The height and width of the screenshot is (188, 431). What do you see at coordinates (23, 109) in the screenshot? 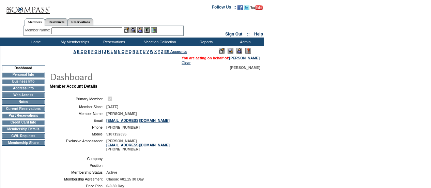
I see `td: Current Reservations` at bounding box center [23, 109].